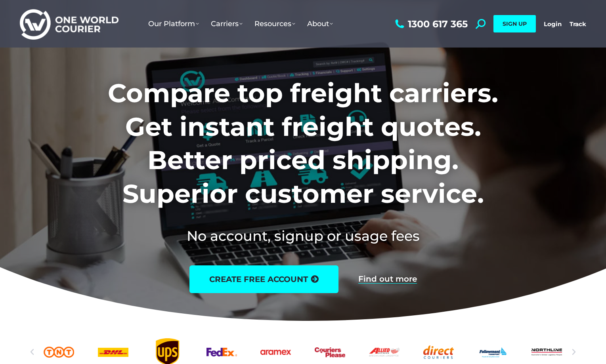 This screenshot has width=606, height=364. I want to click on h2: No account, signup or usage fees, so click(303, 235).